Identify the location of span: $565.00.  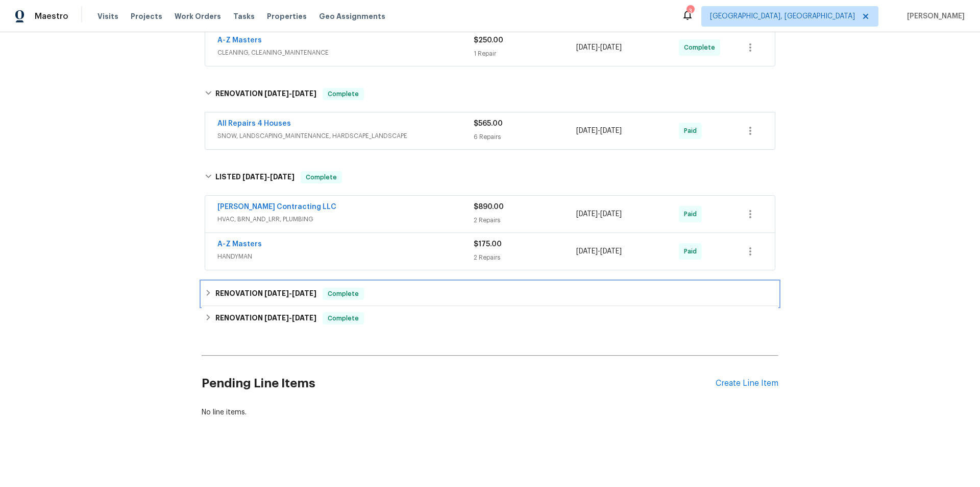
(488, 124).